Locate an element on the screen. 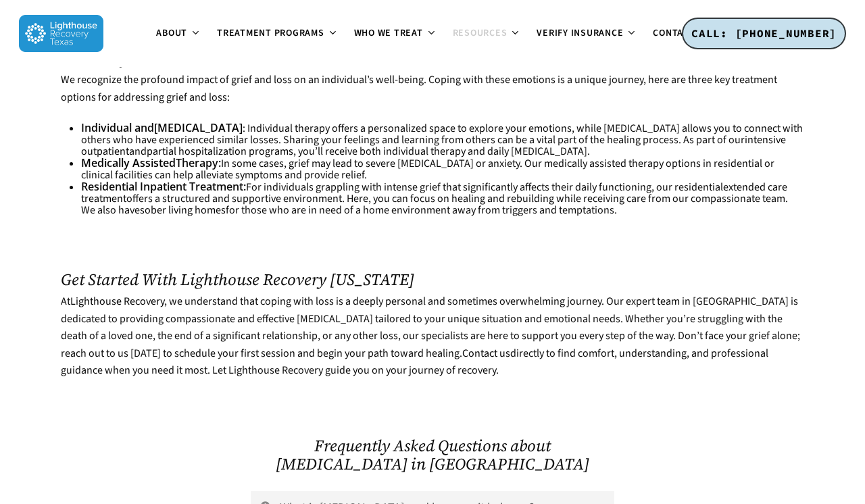  span: Resources is located at coordinates (479, 33).